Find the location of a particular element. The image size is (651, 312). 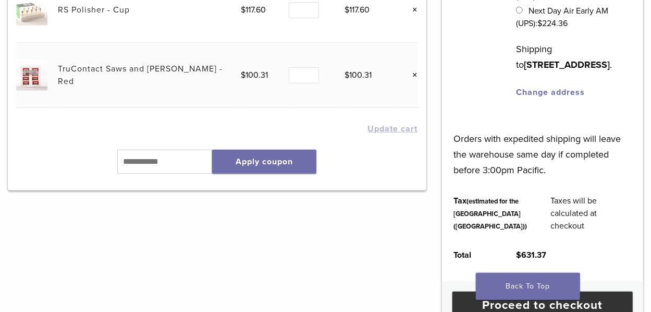

label: Next Day Air Early AM (UPS): is located at coordinates (562, 17).